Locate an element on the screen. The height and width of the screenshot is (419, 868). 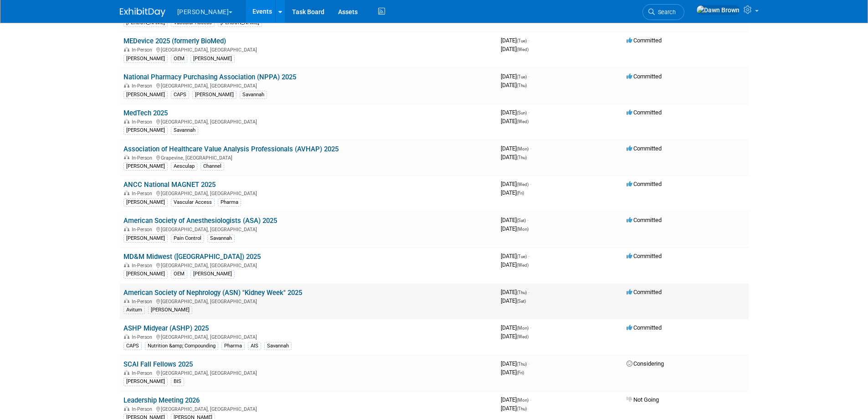
div: CAPS is located at coordinates (180, 95).